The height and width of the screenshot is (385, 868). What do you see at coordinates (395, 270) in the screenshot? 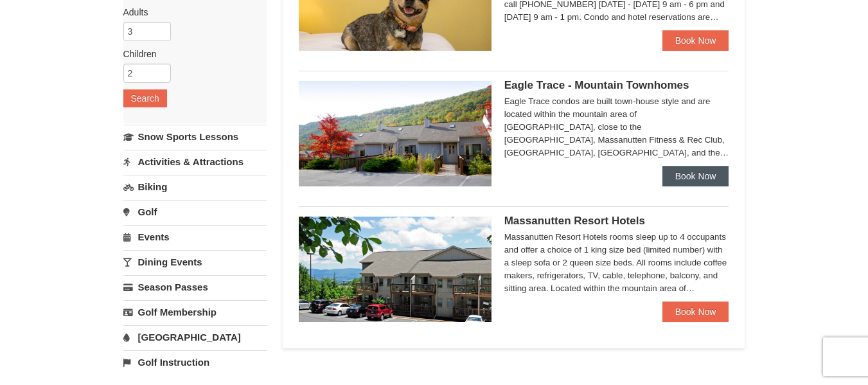
I see `img: 19219026-1-e3b4ac8e.jpg` at bounding box center [395, 270].